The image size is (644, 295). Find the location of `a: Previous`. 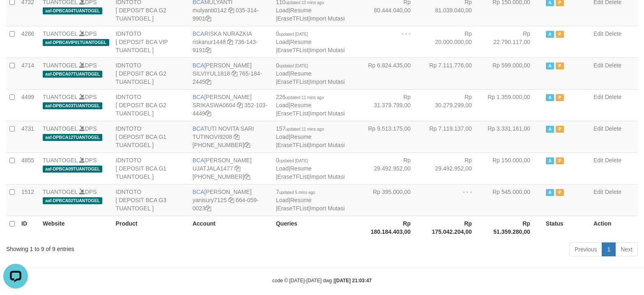

a: Previous is located at coordinates (586, 250).